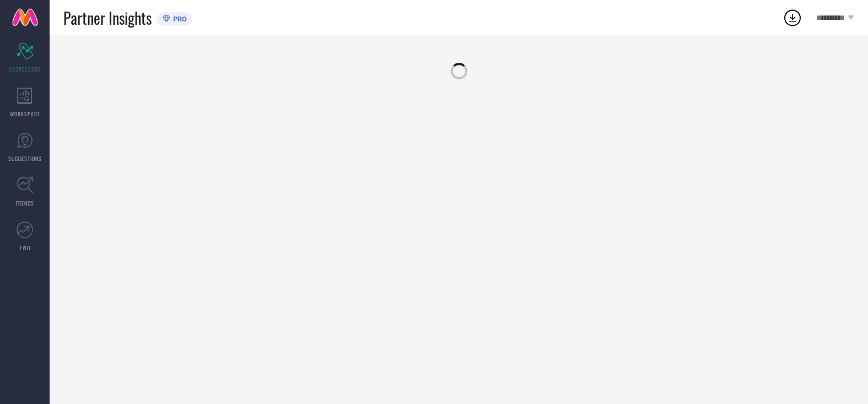  I want to click on span: SCORECARDS, so click(25, 69).